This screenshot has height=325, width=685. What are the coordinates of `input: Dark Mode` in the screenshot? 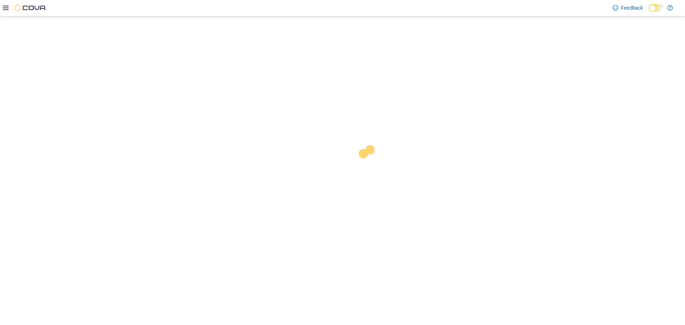 It's located at (656, 8).